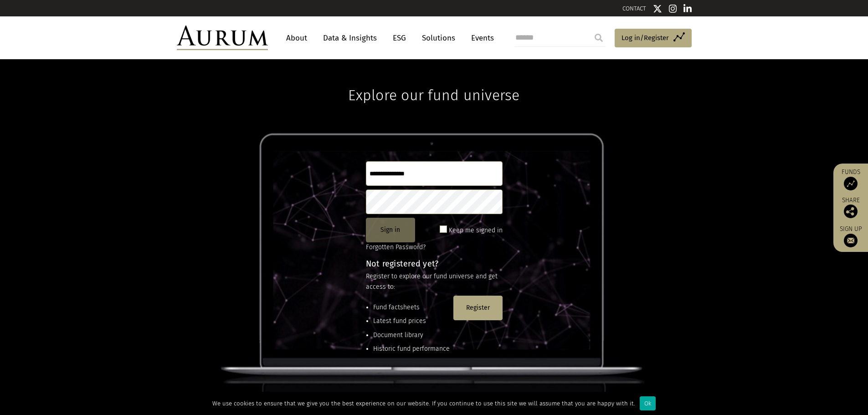  What do you see at coordinates (396, 247) in the screenshot?
I see `a: Forgotten Password?` at bounding box center [396, 247].